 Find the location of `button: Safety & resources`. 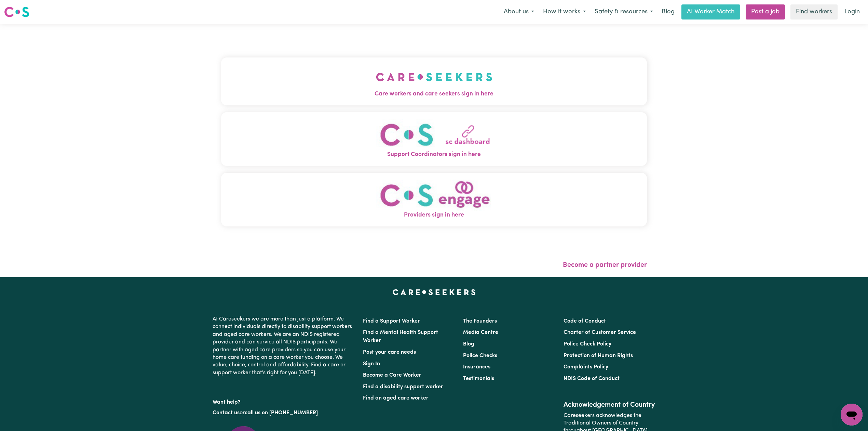

button: Safety & resources is located at coordinates (624, 12).